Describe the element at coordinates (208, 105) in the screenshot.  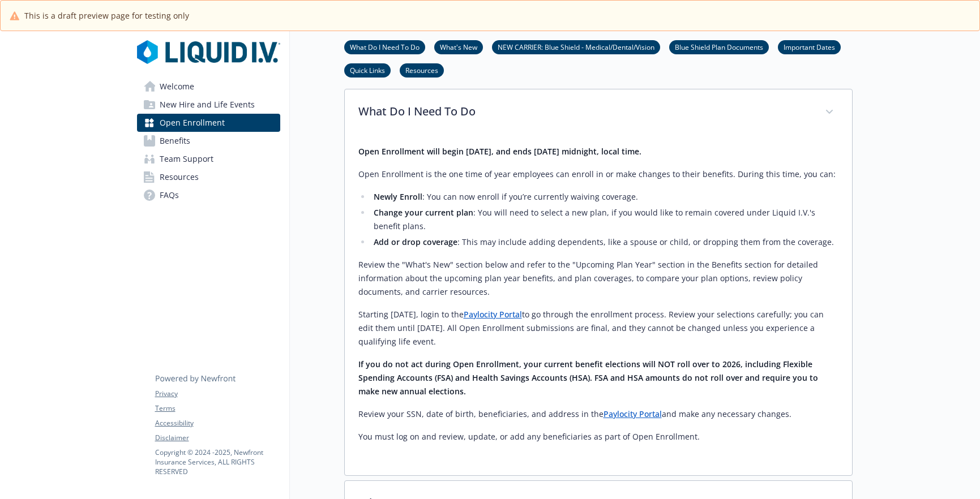
I see `span: New Hire and Life Events` at that location.